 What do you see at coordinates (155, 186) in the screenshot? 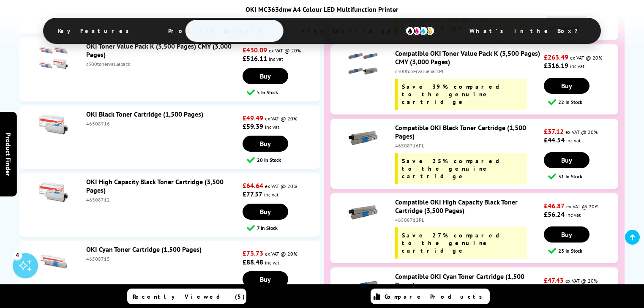
I see `a: OKI High Capacity Black Toner Cartridge (3,500 Pages)` at bounding box center [155, 186].